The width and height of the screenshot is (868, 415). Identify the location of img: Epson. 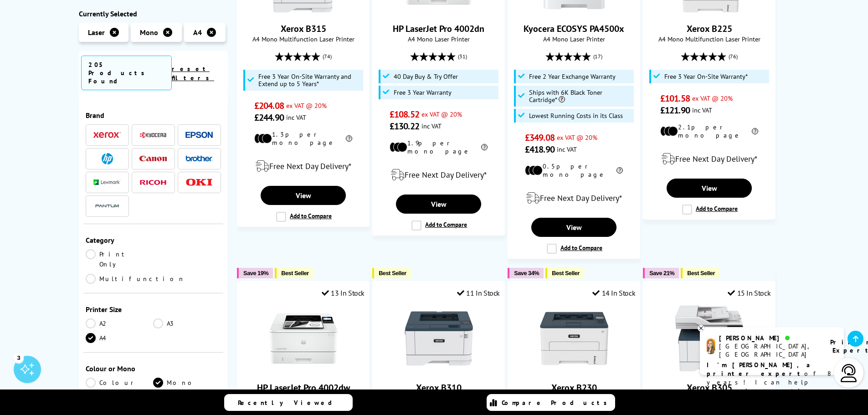
(199, 135).